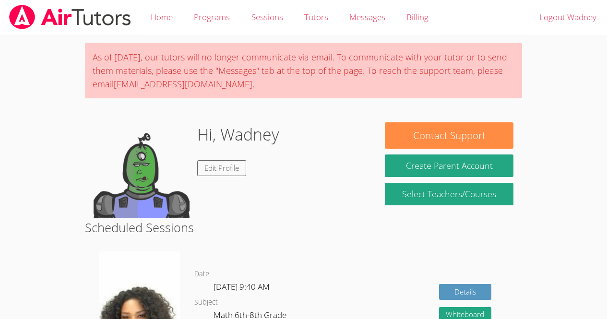 This screenshot has height=319, width=607. I want to click on img: default.png, so click(141, 170).